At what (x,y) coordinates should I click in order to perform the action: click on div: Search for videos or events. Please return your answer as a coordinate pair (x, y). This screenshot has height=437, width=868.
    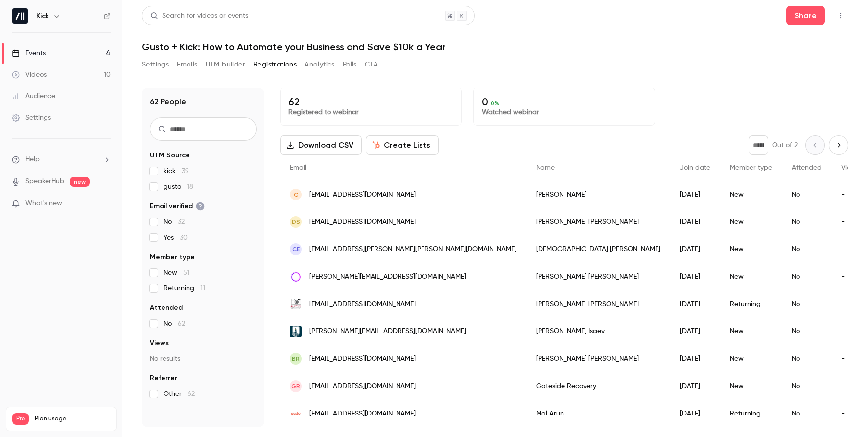
    Looking at the image, I should click on (199, 16).